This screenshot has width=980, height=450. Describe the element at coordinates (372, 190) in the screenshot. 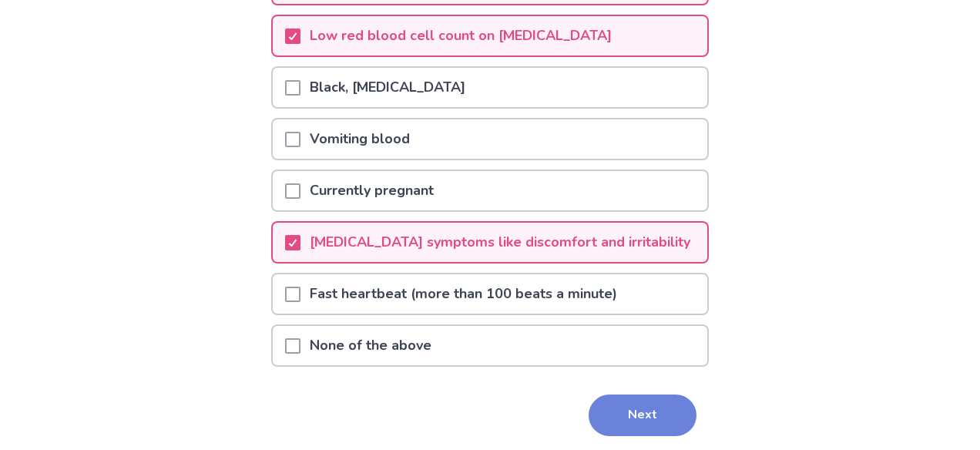

I see `p: Currently pregnant` at that location.